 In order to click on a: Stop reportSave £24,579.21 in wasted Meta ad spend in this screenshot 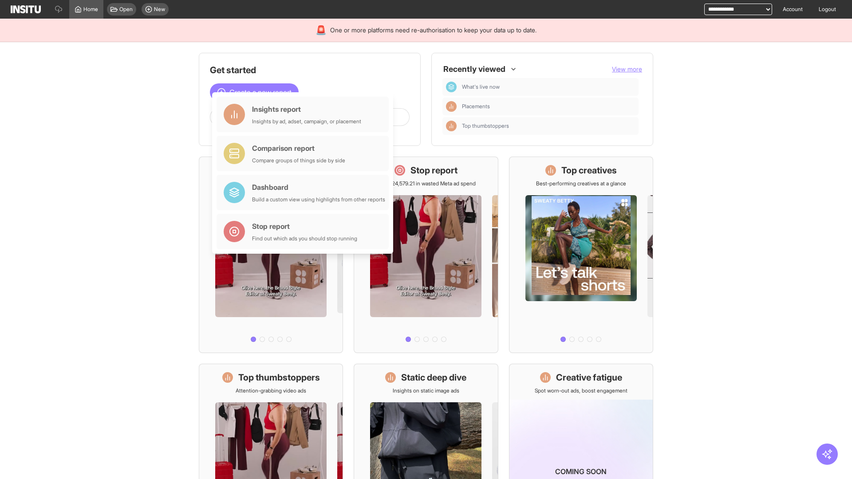, I will do `click(425, 255)`.